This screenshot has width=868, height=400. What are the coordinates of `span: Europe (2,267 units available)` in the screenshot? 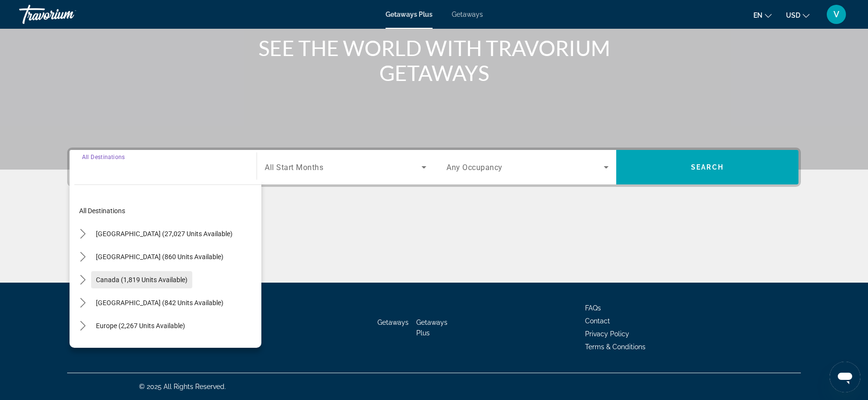 It's located at (140, 325).